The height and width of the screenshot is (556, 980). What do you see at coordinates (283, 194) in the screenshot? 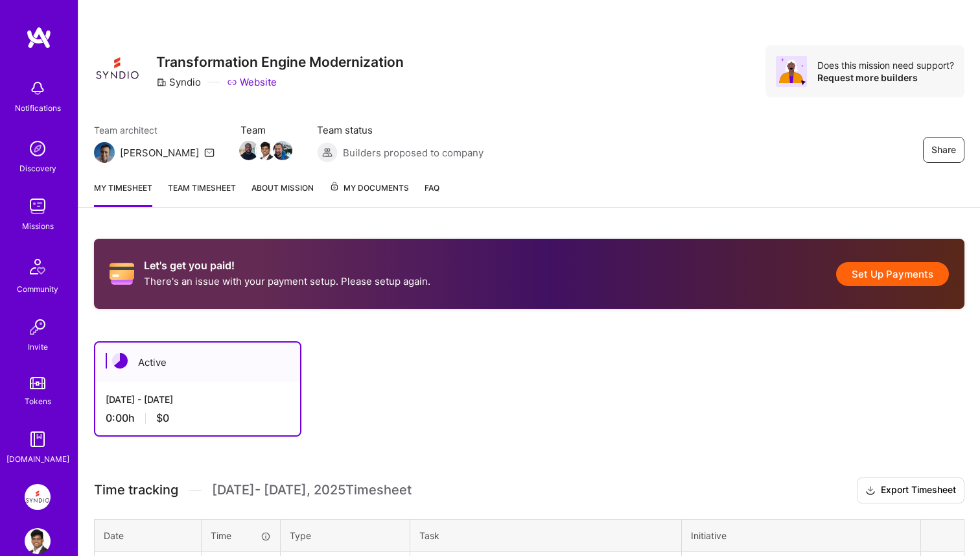
I see `a: About Mission` at bounding box center [283, 194].